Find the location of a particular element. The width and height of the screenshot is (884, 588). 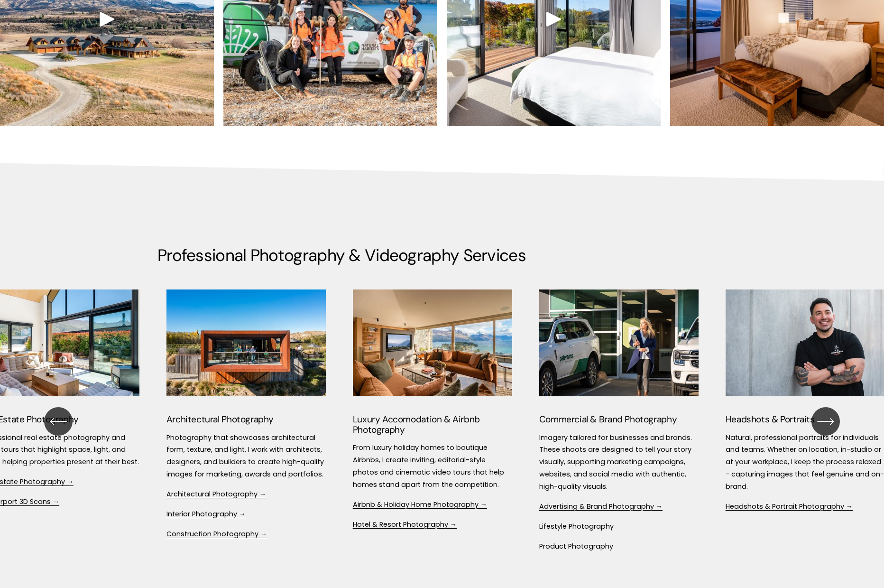

button: Next is located at coordinates (826, 421).